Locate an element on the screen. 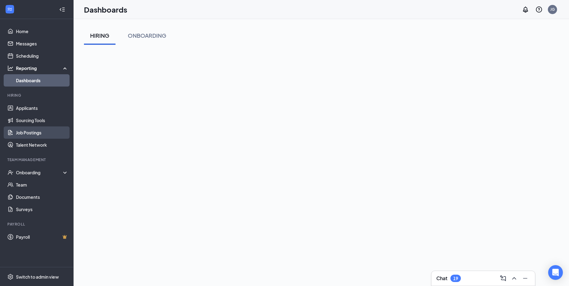 Image resolution: width=569 pixels, height=286 pixels. svg: QuestionInfo is located at coordinates (539, 10).